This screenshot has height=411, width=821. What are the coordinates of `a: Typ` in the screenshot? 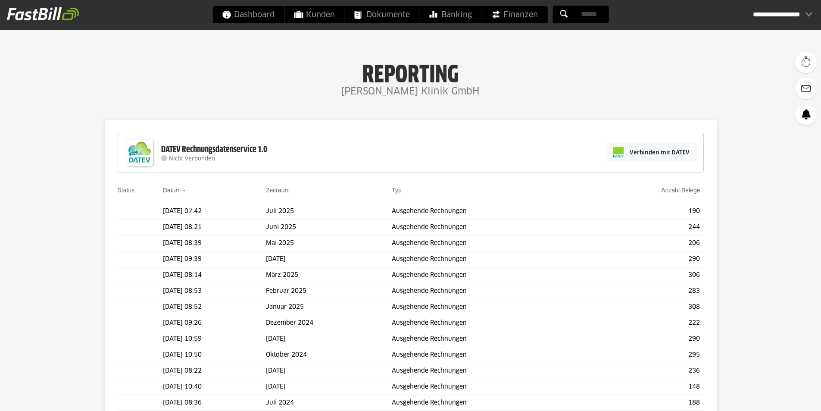 It's located at (397, 190).